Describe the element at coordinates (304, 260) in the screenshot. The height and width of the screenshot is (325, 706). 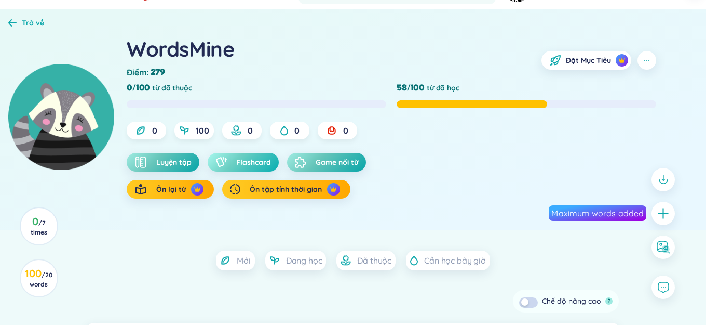
I see `span: Đang học` at that location.